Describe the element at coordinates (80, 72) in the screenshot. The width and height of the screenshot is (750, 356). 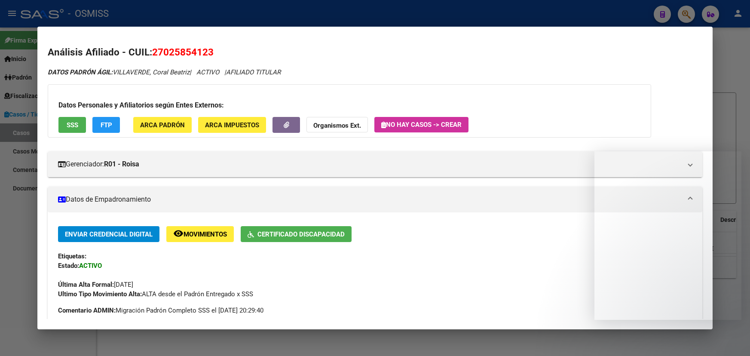
I see `strong: DATOS PADRÓN ÁGIL:` at that location.